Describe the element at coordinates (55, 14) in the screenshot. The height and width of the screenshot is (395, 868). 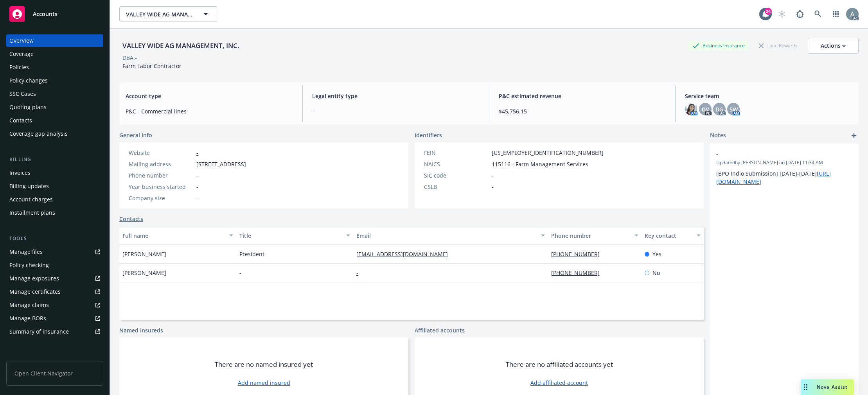
I see `a: Accounts` at that location.